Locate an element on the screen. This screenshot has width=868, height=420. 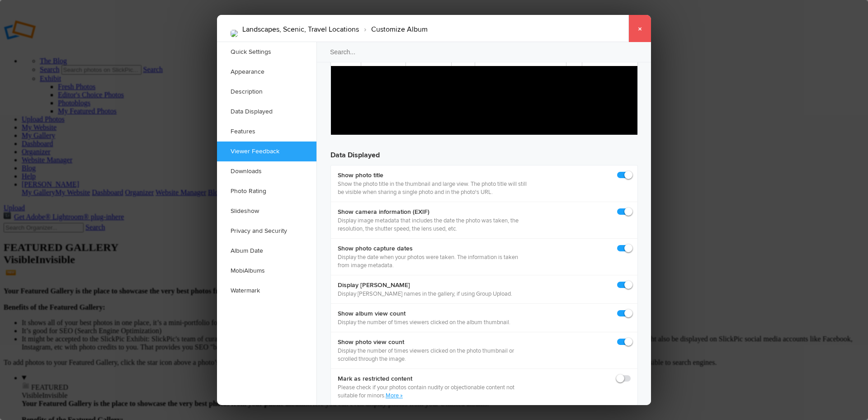
a: Data Displayed is located at coordinates (267, 112).